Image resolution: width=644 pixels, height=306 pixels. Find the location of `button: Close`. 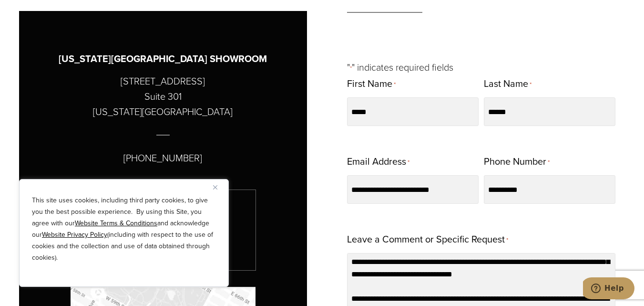

button: Close is located at coordinates (219, 187).